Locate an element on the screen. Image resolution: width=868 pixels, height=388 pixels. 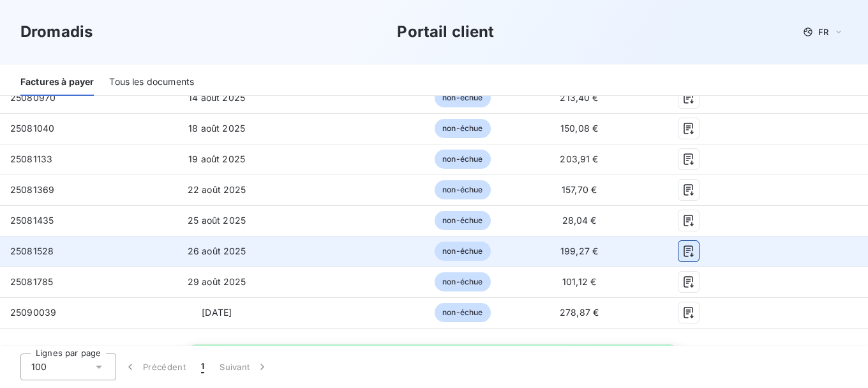
span: 1 is located at coordinates (202, 367).